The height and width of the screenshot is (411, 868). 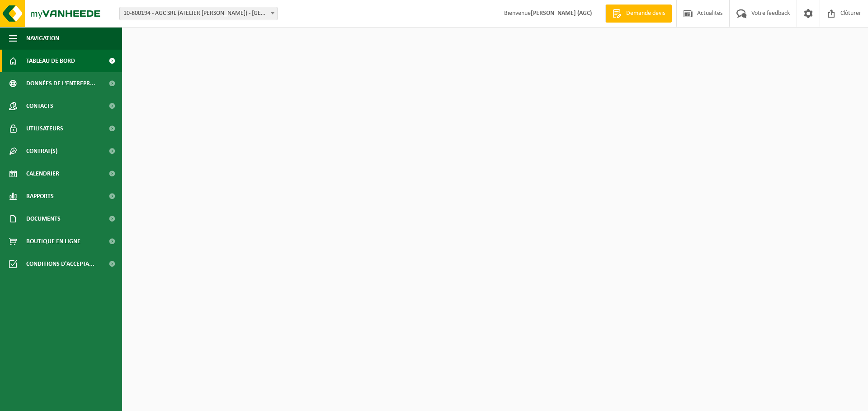 What do you see at coordinates (45, 129) in the screenshot?
I see `span: Utilisateurs` at bounding box center [45, 129].